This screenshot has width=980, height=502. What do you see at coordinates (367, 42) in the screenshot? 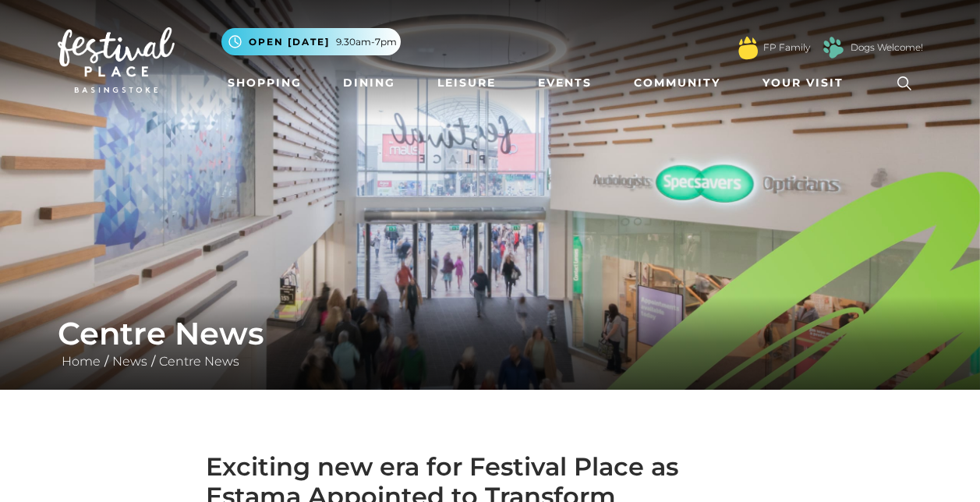
I see `span: 9.30am-7pm` at bounding box center [367, 42].